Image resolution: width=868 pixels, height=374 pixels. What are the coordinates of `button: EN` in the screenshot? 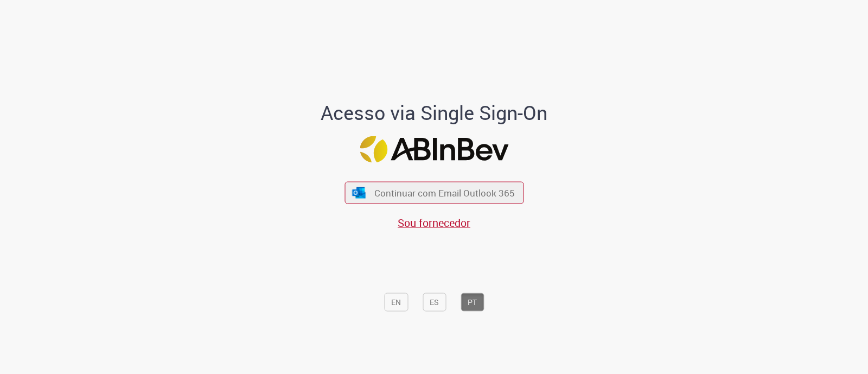 It's located at (396, 302).